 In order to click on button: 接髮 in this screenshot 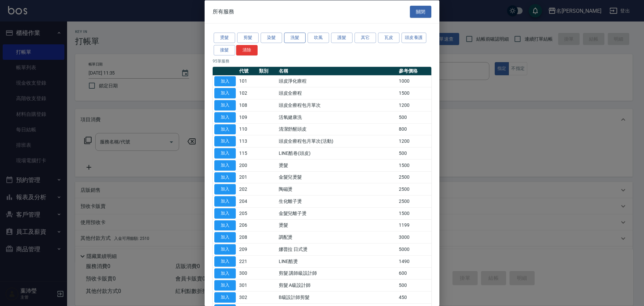, I will do `click(224, 50)`.